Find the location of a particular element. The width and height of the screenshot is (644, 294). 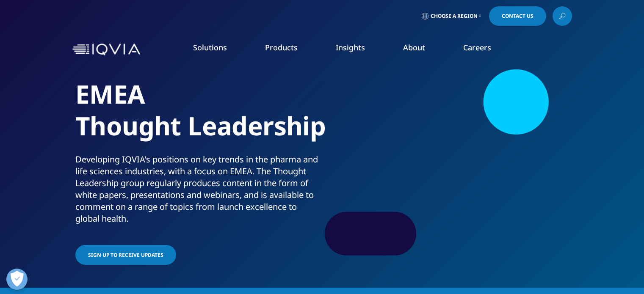

p: Developing IQVIA’s positions on key trends in the pharma and life sciences industries, with a foc... is located at coordinates (197, 192).